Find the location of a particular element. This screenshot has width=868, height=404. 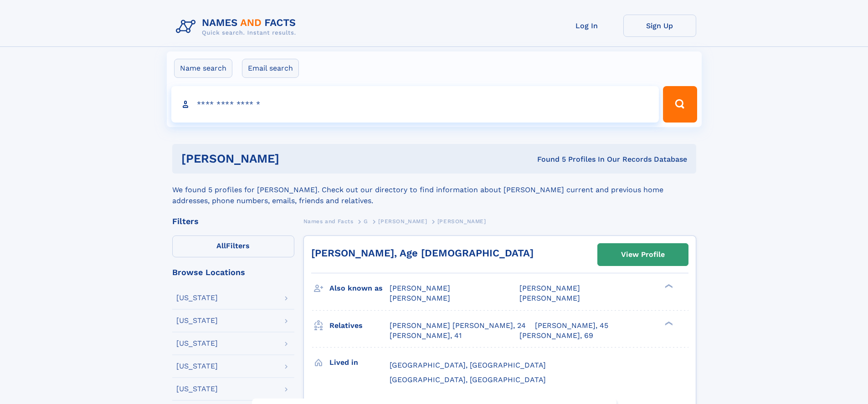

label: Filters is located at coordinates (233, 247).